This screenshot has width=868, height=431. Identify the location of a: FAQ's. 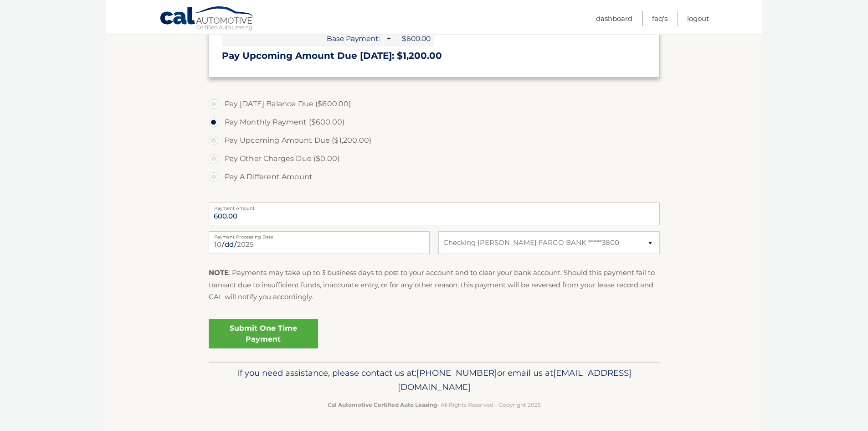
(660, 18).